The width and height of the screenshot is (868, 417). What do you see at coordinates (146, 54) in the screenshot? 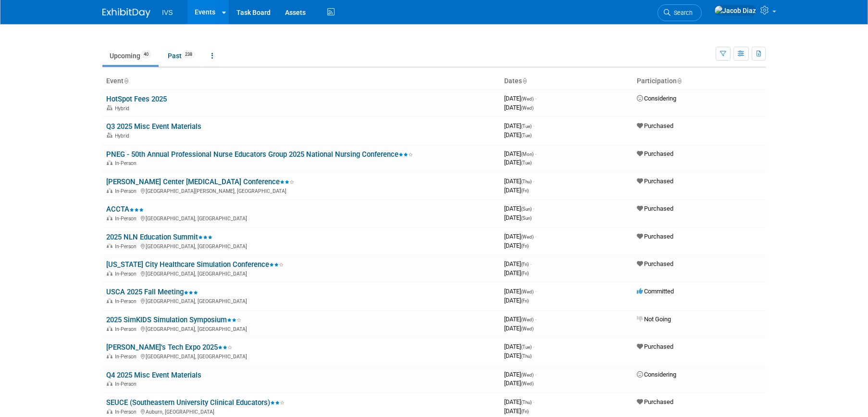
I see `span: 40` at bounding box center [146, 54].